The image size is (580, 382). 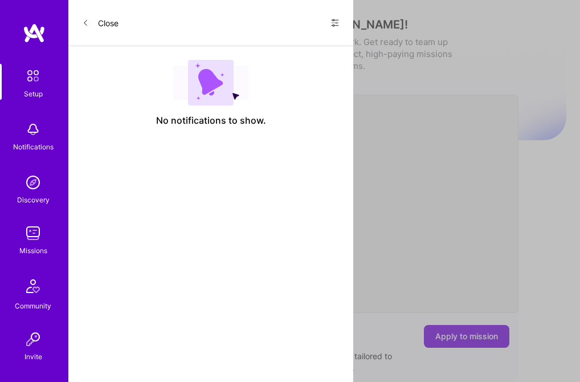 I want to click on div: Discovery, so click(x=33, y=199).